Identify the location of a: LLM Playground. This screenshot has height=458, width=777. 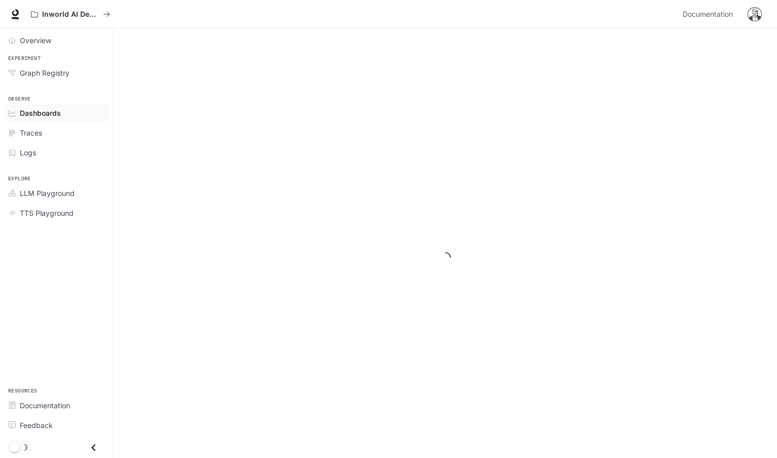
(56, 193).